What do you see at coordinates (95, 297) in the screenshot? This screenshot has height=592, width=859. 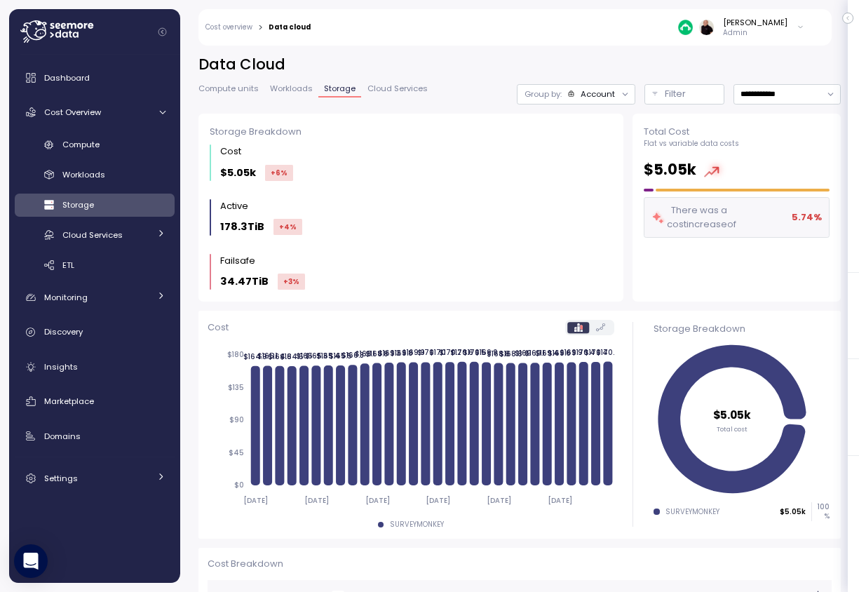 I see `a: Monitoring` at bounding box center [95, 297].